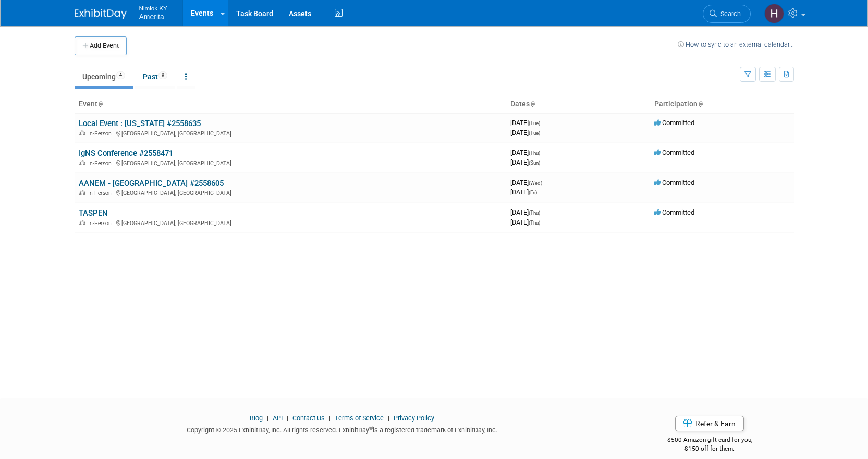  What do you see at coordinates (535, 183) in the screenshot?
I see `span: (Wed)` at bounding box center [535, 183].